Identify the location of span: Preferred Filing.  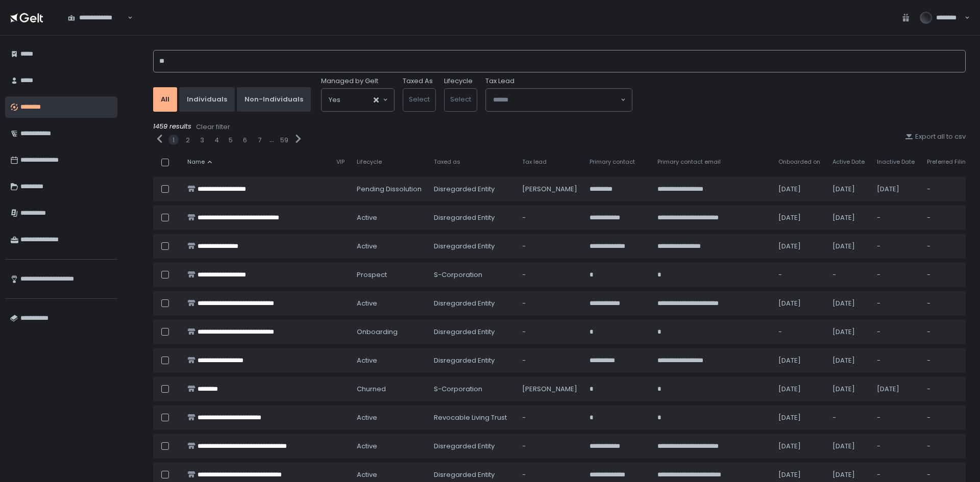
(949, 162).